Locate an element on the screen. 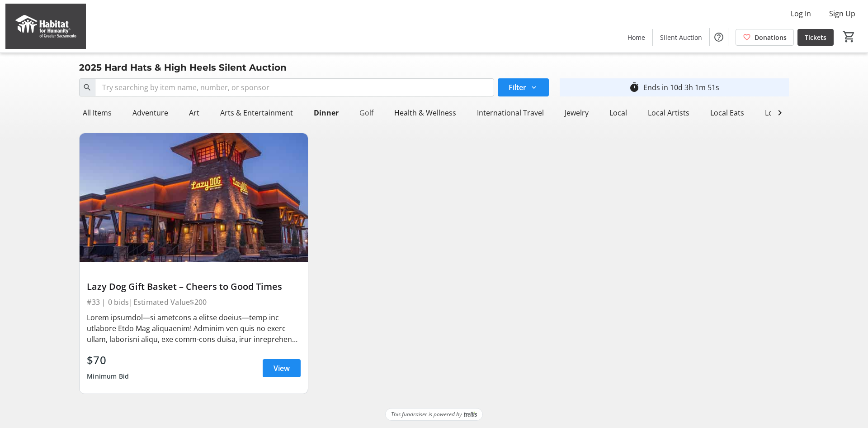 This screenshot has height=428, width=868. div: Adventure is located at coordinates (150, 113).